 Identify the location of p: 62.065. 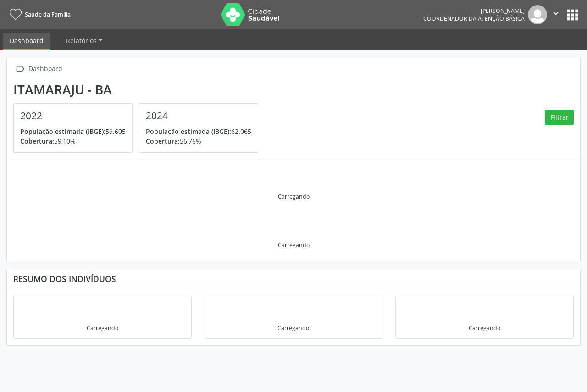
(198, 131).